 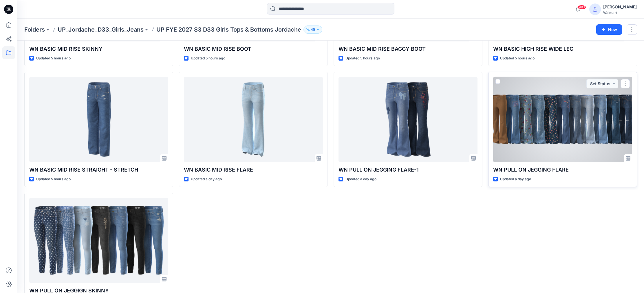 I want to click on a: WN PULL ON JEGGIGN SKINNY, so click(x=99, y=241).